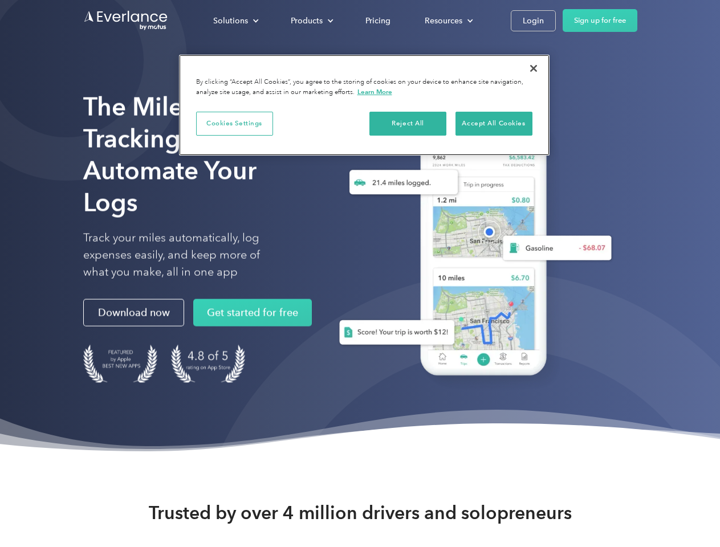  What do you see at coordinates (252, 313) in the screenshot?
I see `a: Get started for free` at bounding box center [252, 313].